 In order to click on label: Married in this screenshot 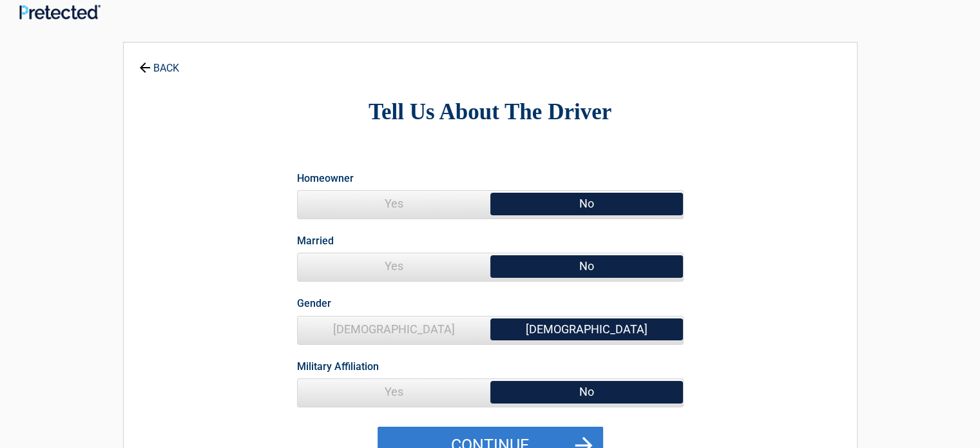, I will do `click(315, 240)`.